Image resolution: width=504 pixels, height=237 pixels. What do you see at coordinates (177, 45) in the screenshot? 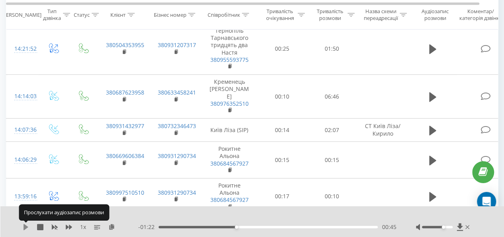
I see `a: 380931207317` at bounding box center [177, 45].